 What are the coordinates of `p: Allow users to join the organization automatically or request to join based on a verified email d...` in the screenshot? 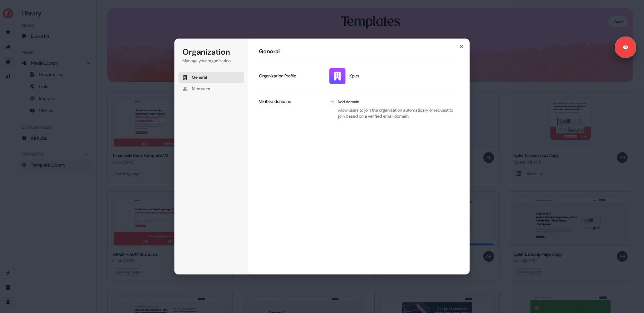 It's located at (392, 114).